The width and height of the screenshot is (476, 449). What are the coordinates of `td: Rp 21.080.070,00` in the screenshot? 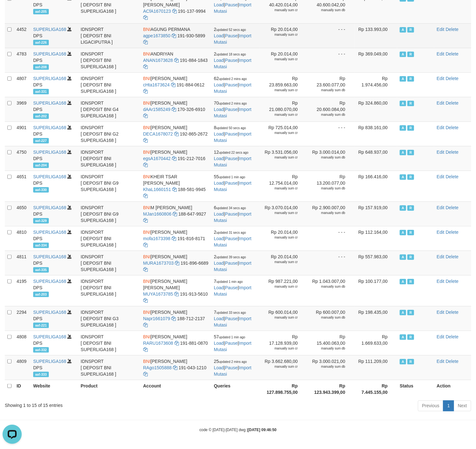 It's located at (283, 109).